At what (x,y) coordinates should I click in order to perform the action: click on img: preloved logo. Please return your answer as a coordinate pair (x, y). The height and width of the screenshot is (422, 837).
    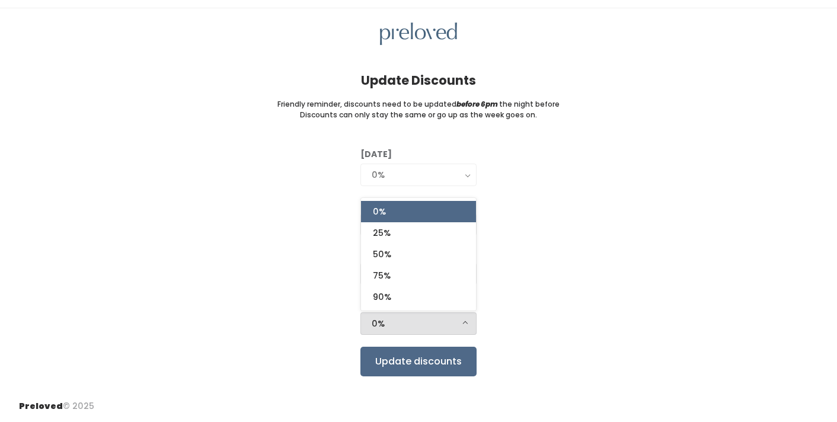
    Looking at the image, I should click on (419, 34).